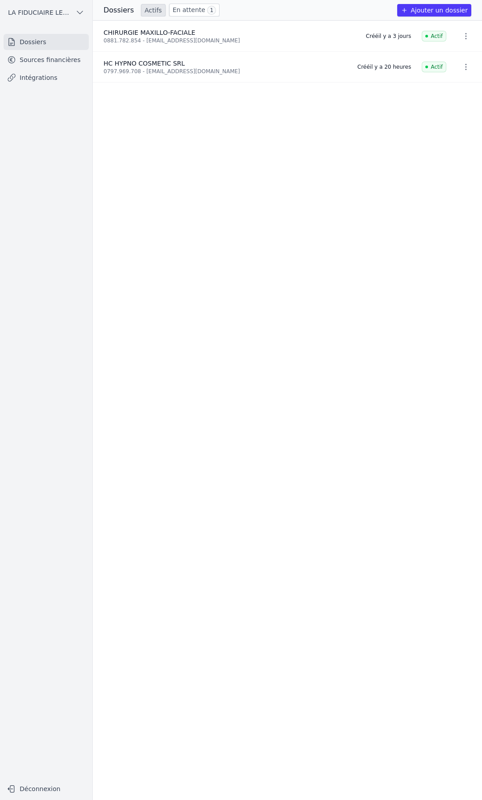  I want to click on button: Déconnexion, so click(46, 788).